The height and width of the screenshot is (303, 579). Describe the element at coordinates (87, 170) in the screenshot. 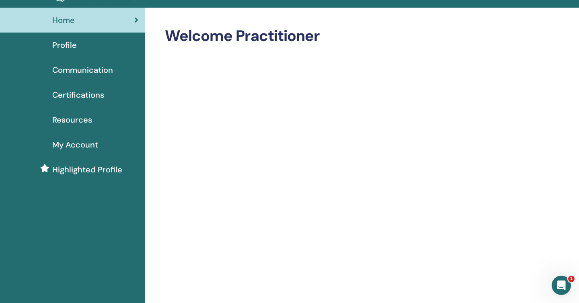

I see `span: Highlighted Profile` at that location.